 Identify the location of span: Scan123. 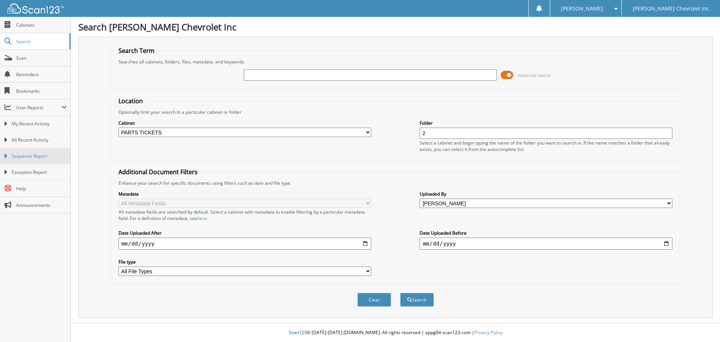
(298, 332).